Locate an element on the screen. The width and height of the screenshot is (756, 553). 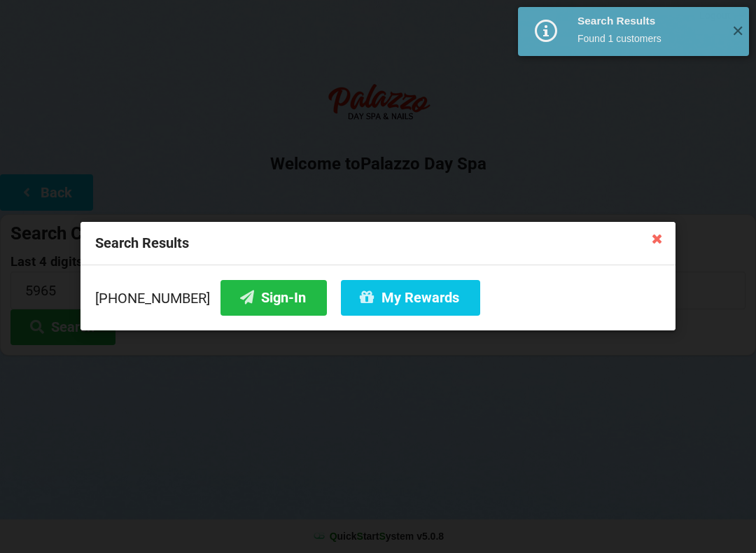
div: Found 1 customers is located at coordinates (649, 39).